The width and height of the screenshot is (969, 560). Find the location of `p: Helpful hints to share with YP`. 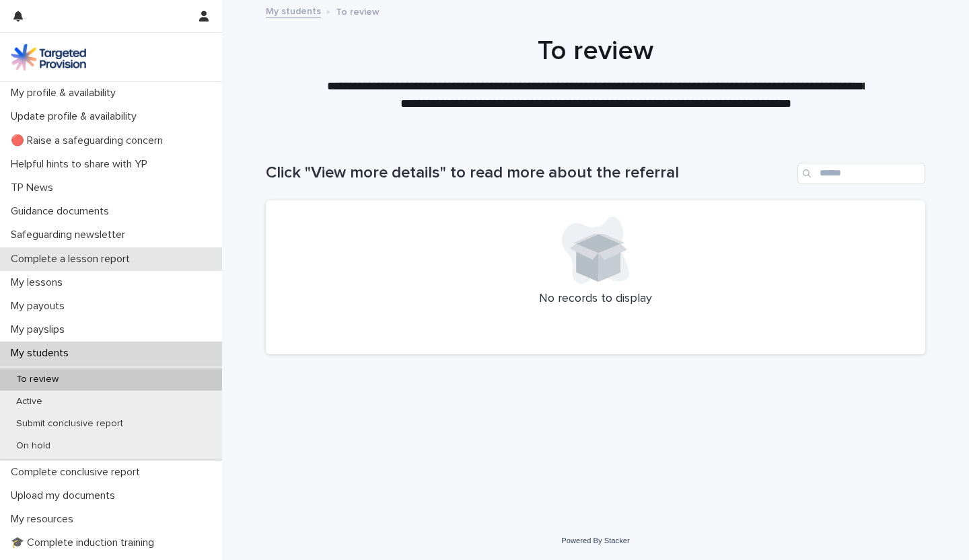

p: Helpful hints to share with YP is located at coordinates (81, 164).